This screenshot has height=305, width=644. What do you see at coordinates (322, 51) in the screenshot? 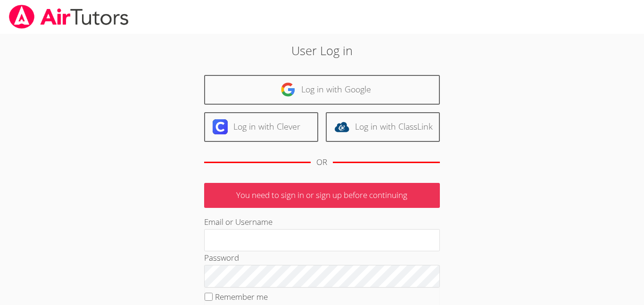
I see `h2: User Log in` at bounding box center [322, 51].